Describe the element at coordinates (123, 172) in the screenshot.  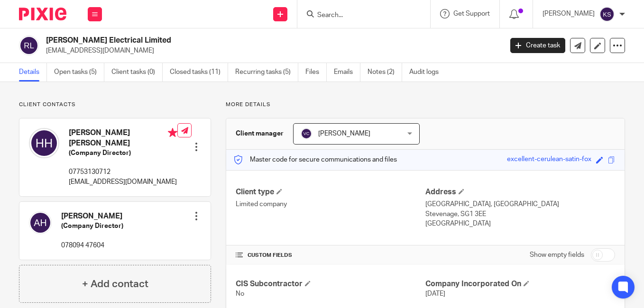
I see `p: 07753130712` at that location.